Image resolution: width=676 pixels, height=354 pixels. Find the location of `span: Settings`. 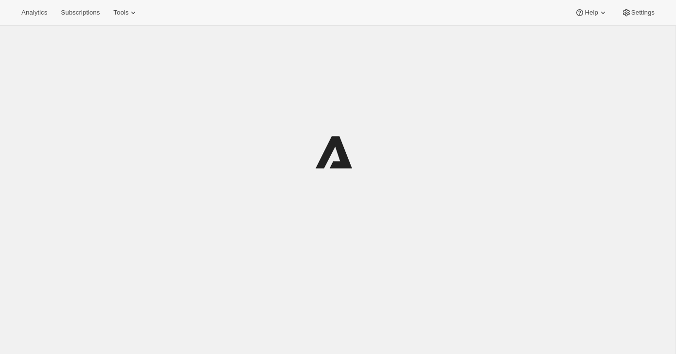

span: Settings is located at coordinates (643, 13).